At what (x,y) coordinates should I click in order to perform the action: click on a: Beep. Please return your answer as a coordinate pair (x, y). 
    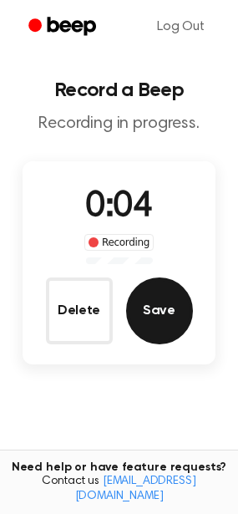
    Looking at the image, I should click on (64, 27).